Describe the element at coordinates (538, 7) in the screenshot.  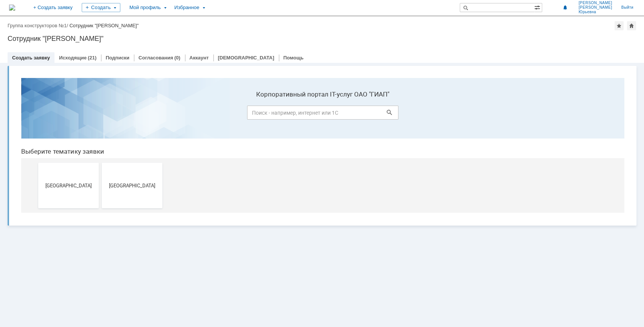
I see `span: Расширенный поиск` at that location.